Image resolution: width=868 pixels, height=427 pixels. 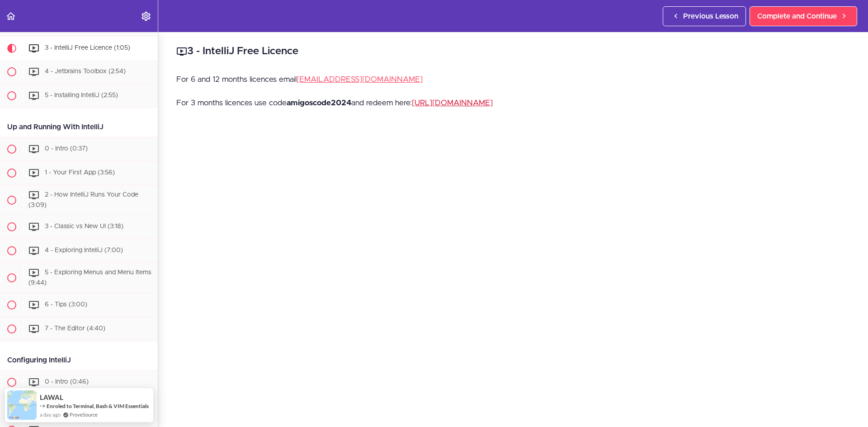 What do you see at coordinates (513, 103) in the screenshot?
I see `p: For 3 months licences use code and redeem here:` at bounding box center [513, 103].